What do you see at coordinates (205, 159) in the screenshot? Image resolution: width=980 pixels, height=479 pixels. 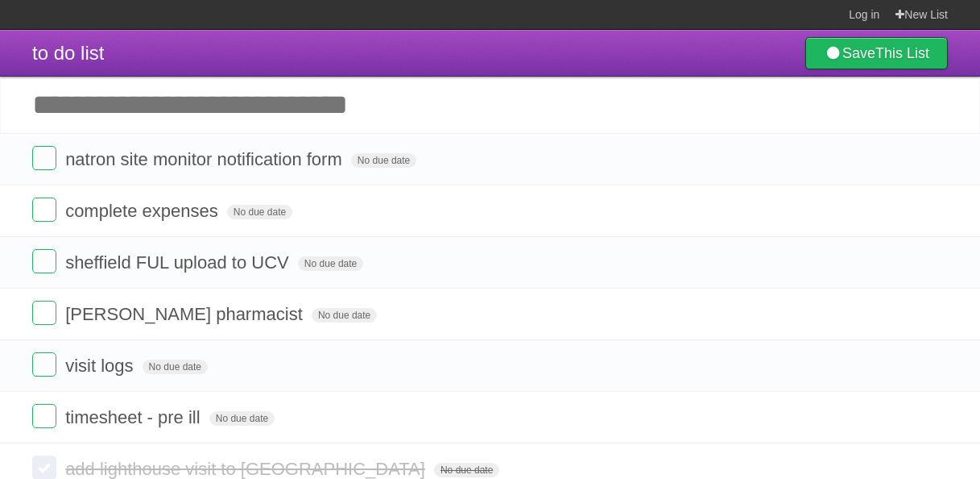 I see `span: natron site monitor notification form` at bounding box center [205, 159].